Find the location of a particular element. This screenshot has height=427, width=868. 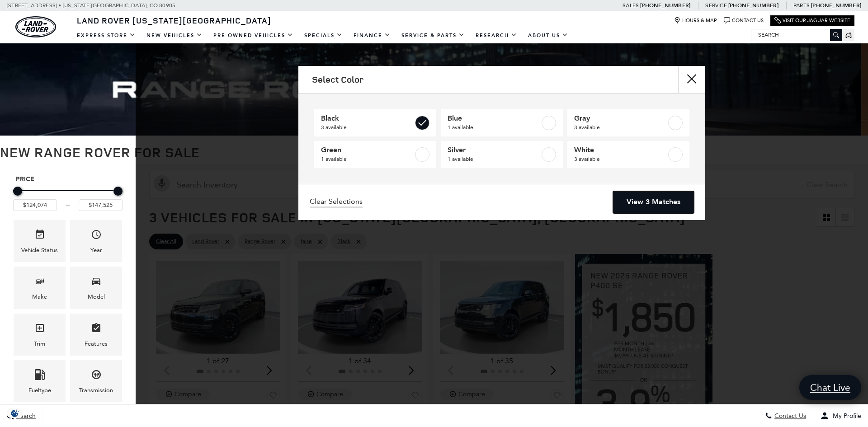

a: Hours & Map is located at coordinates (695, 20).